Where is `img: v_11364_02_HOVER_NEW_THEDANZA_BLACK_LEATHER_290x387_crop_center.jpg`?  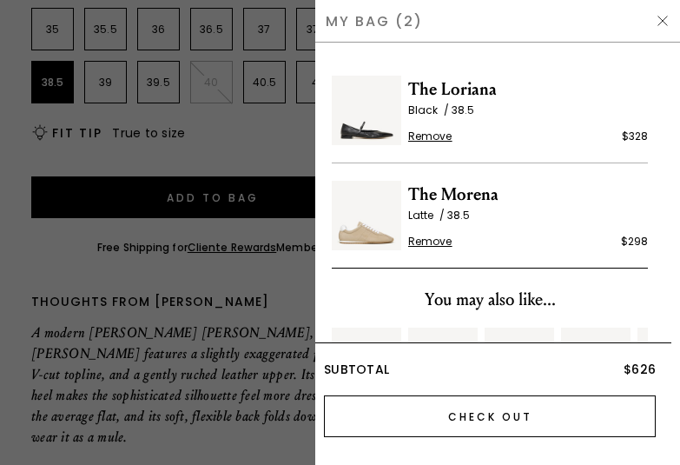 img: v_11364_02_HOVER_NEW_THEDANZA_BLACK_LEATHER_290x387_crop_center.jpg is located at coordinates (443, 362).